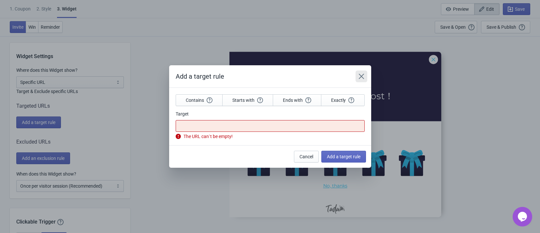 Image resolution: width=540 pixels, height=233 pixels. Describe the element at coordinates (199, 100) in the screenshot. I see `button: Contains` at that location.